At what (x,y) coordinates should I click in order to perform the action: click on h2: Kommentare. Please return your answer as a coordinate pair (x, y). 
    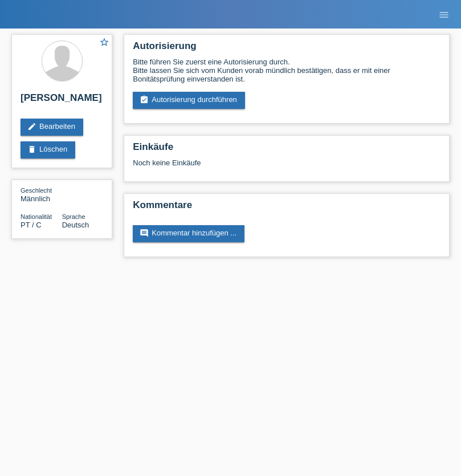
    Looking at the image, I should click on (286, 208).